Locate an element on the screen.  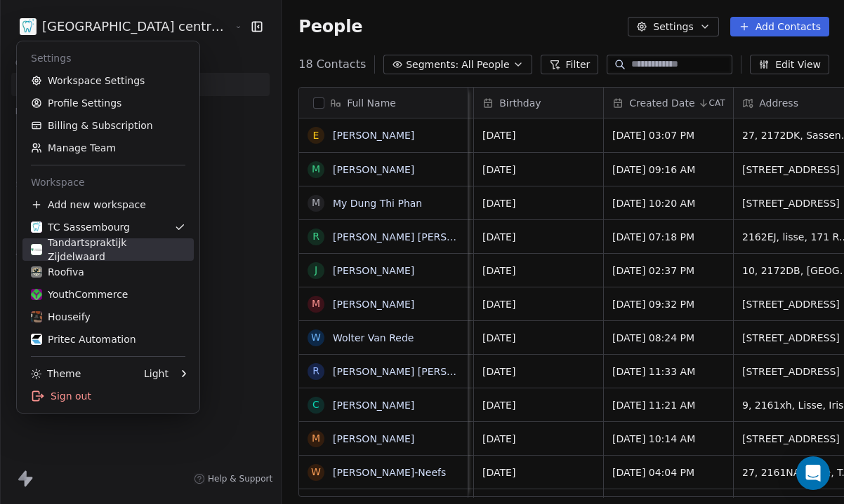
div: Theme is located at coordinates (56, 374).